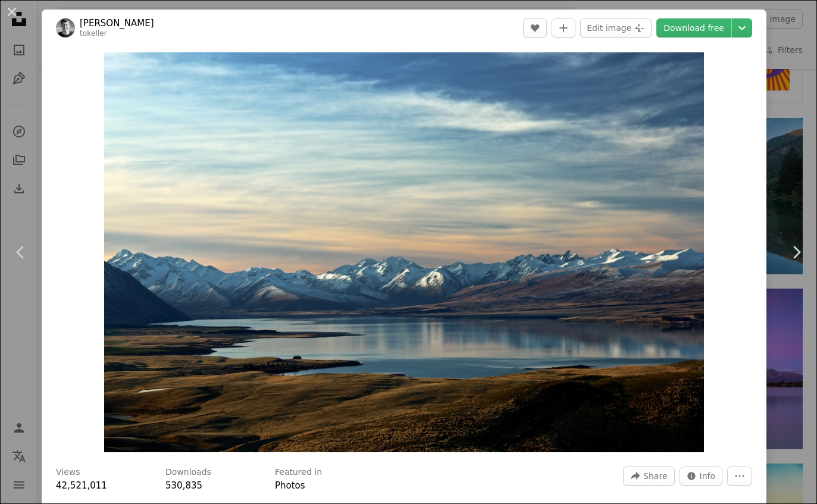  I want to click on img: Go to Tobias Keller's profile, so click(65, 28).